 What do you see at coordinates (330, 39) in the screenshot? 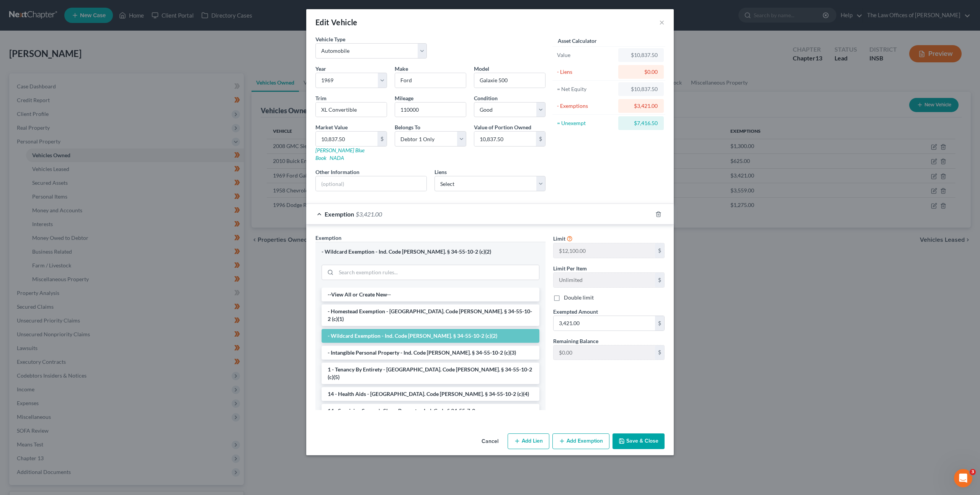
I see `label: Vehicle Type` at bounding box center [330, 39].